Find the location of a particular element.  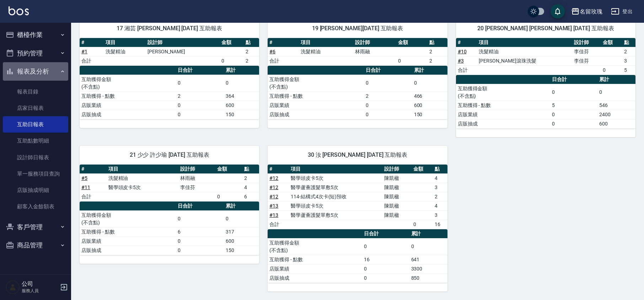

td: 合計 is located at coordinates (283, 61).